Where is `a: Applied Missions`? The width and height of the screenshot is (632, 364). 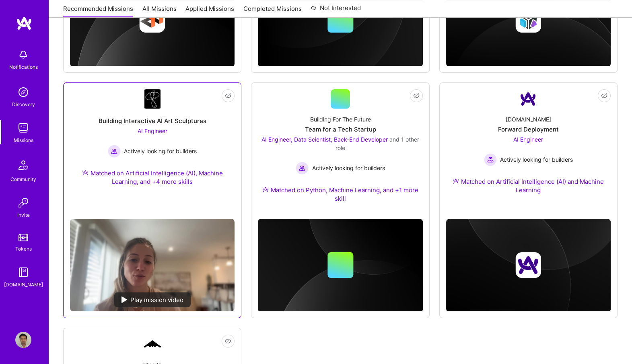
a: Applied Missions is located at coordinates (210, 11).